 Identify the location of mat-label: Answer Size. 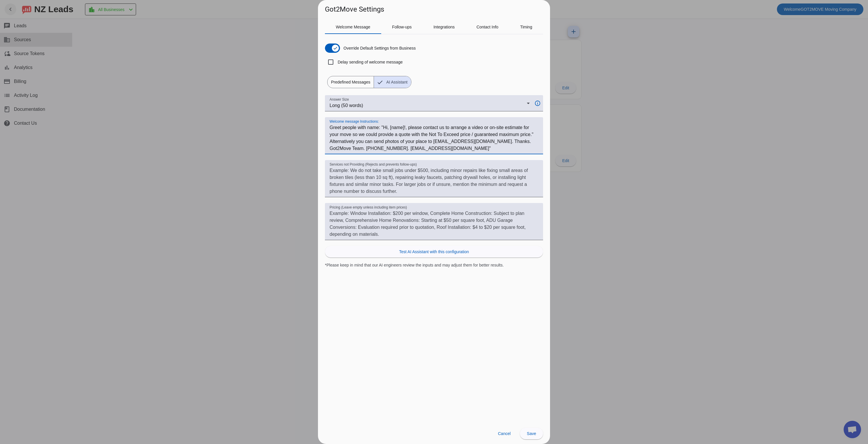
(339, 99).